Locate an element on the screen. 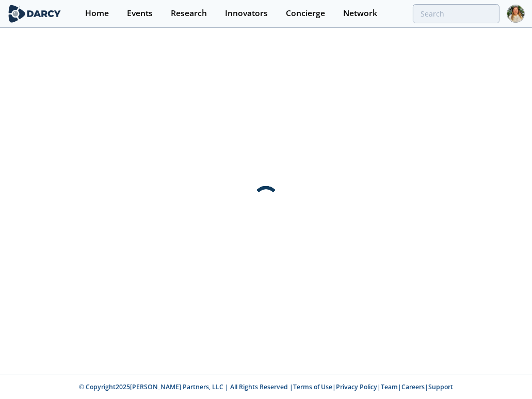  div: Events is located at coordinates (140, 13).